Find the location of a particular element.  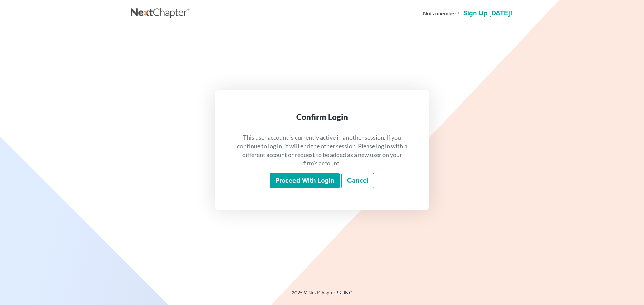

div: 2025 © NextChapterBK, INC is located at coordinates (322, 296).